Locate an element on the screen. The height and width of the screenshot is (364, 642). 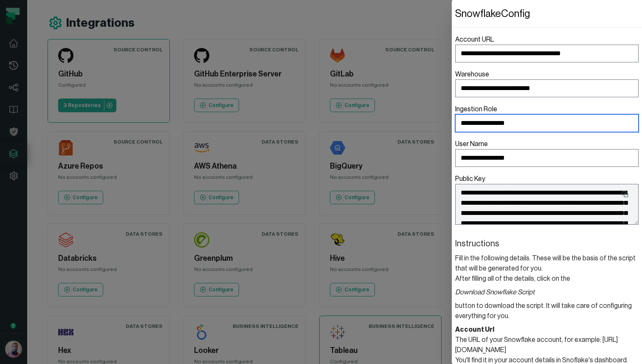
input: Account URL is located at coordinates (547, 53).